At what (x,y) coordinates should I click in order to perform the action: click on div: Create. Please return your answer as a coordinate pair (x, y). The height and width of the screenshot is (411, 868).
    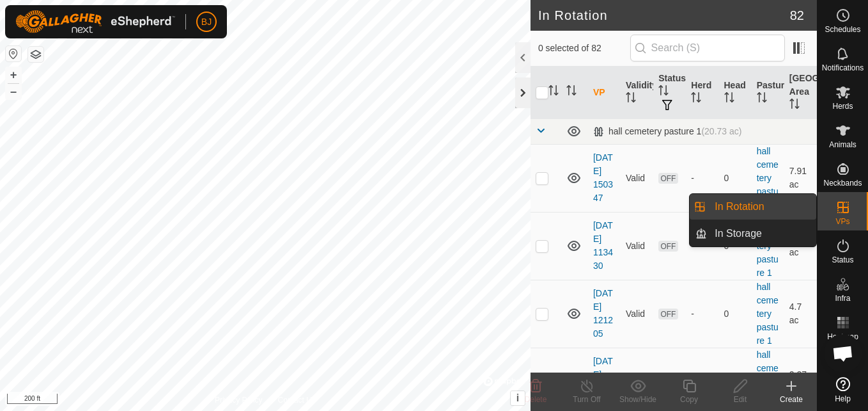
    Looking at the image, I should click on (792, 399).